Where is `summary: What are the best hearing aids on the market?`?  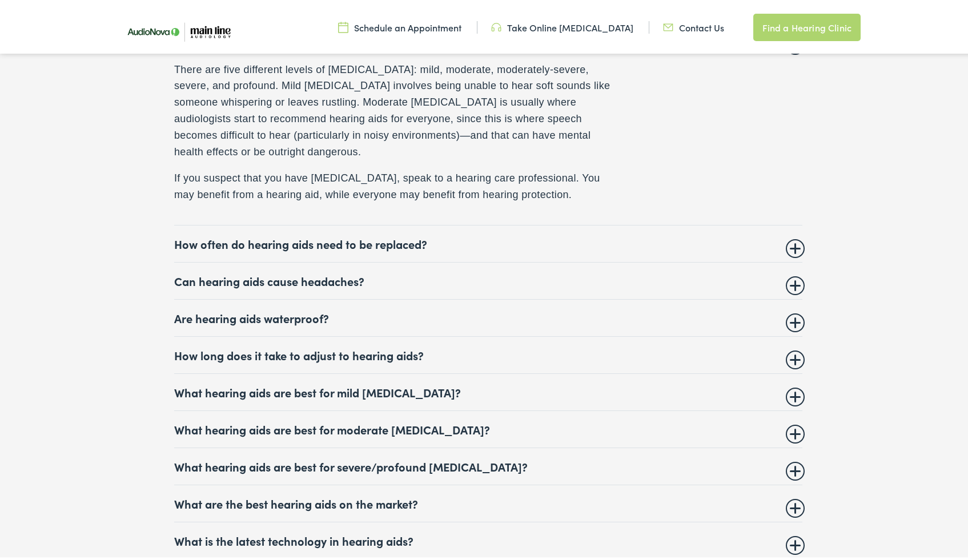 summary: What are the best hearing aids on the market? is located at coordinates (488, 501).